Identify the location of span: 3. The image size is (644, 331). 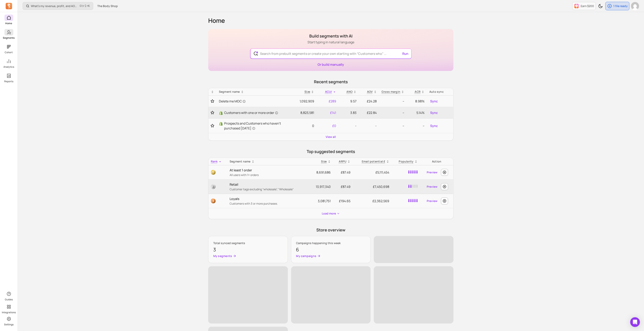
(213, 201).